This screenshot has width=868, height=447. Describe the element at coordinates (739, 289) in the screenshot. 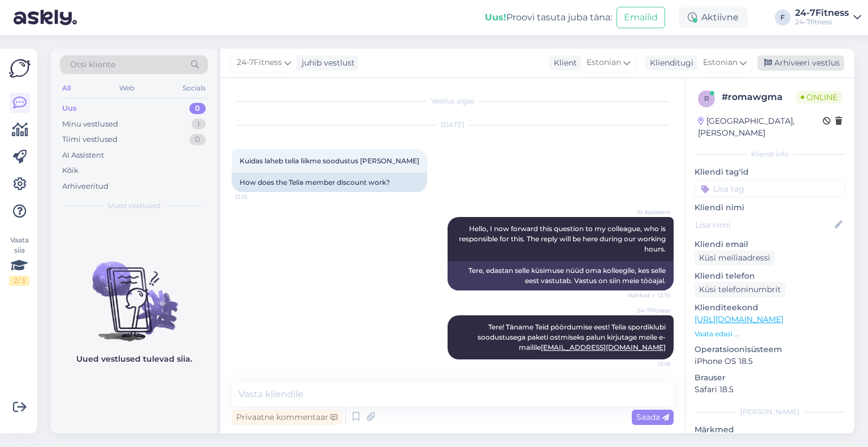

I see `div: Küsi telefoninumbrit` at that location.